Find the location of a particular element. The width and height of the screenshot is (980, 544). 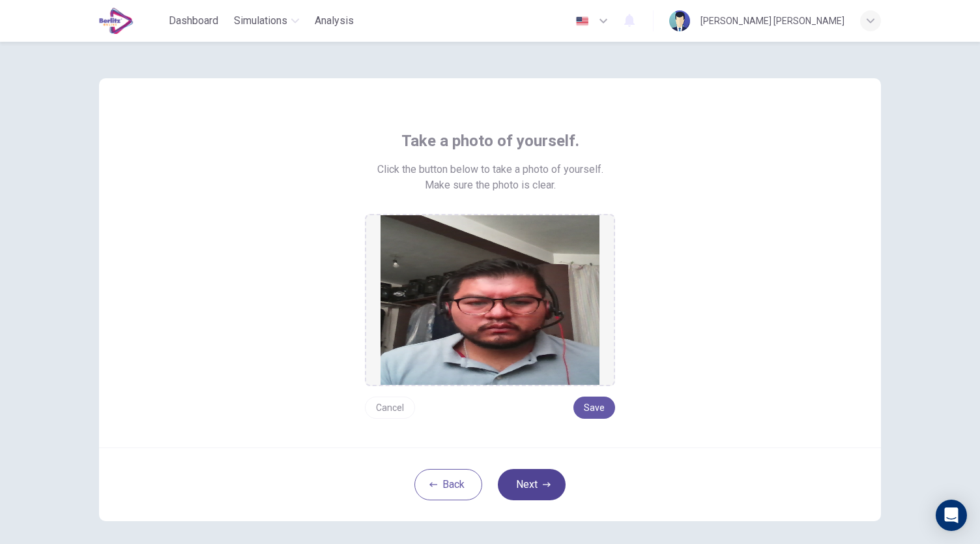

button: Analysis is located at coordinates (334, 21).